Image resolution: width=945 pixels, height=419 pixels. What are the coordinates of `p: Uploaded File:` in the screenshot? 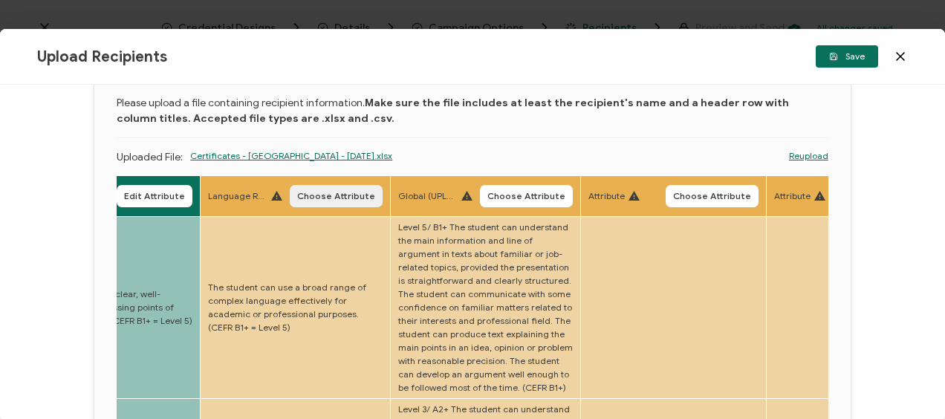 It's located at (149, 158).